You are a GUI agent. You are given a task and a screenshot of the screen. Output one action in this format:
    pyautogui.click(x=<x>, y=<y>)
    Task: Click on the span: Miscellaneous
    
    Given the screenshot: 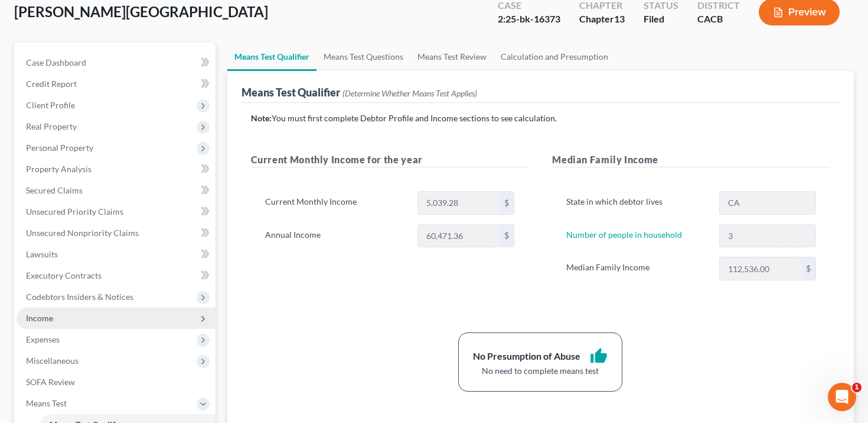 What is the action you would take?
    pyautogui.click(x=52, y=360)
    